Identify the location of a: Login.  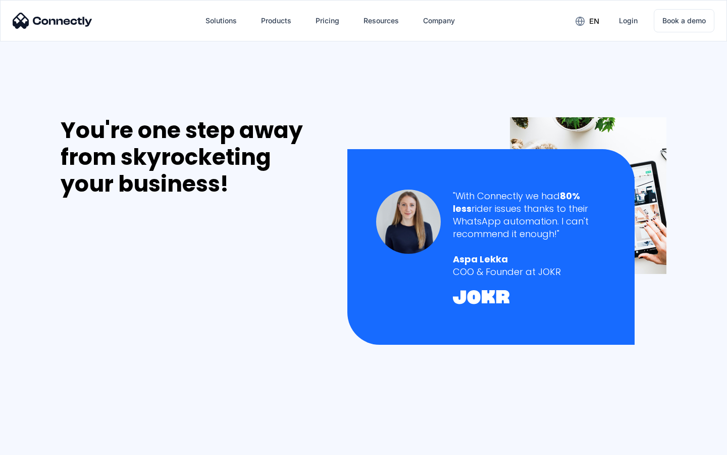
(628, 21).